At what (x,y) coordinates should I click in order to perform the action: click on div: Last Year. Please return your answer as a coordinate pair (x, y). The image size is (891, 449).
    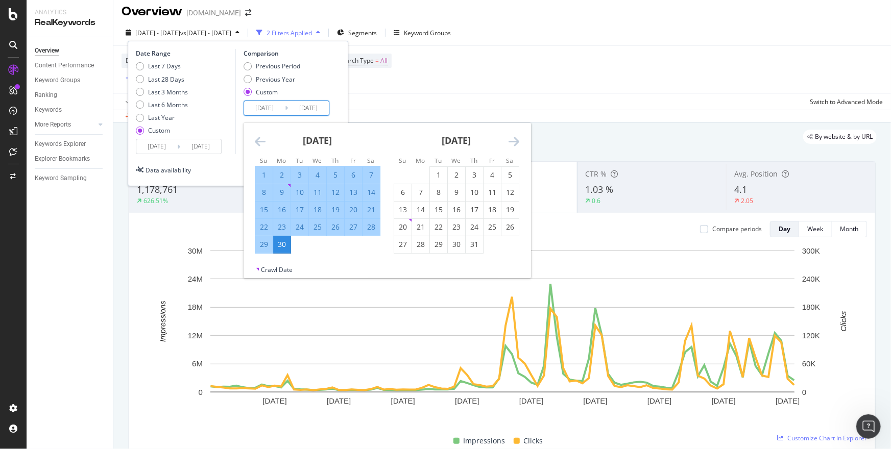
    Looking at the image, I should click on (162, 117).